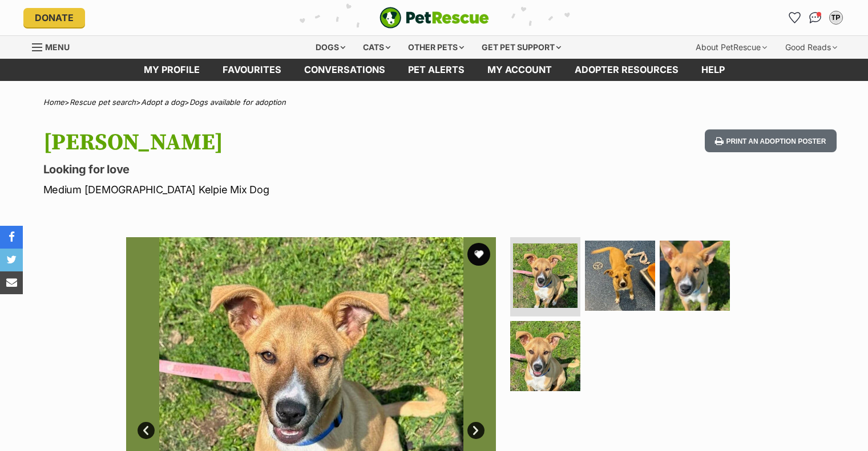 This screenshot has width=868, height=451. I want to click on ul: Account quick links, so click(815, 18).